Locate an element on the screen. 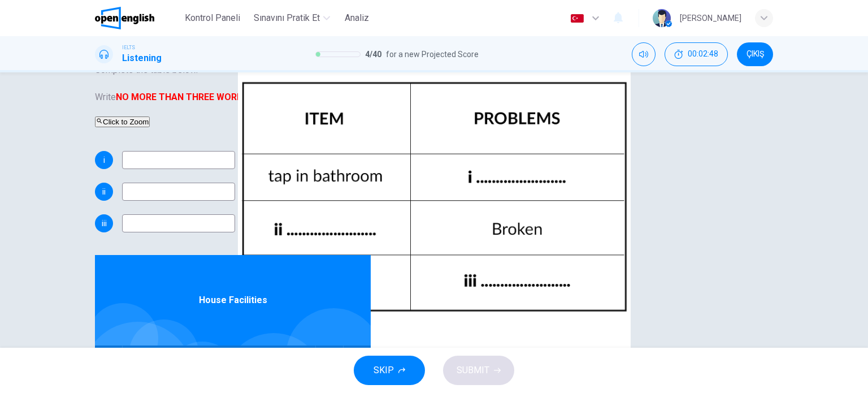 Image resolution: width=868 pixels, height=393 pixels. span: SKIP is located at coordinates (384, 371).